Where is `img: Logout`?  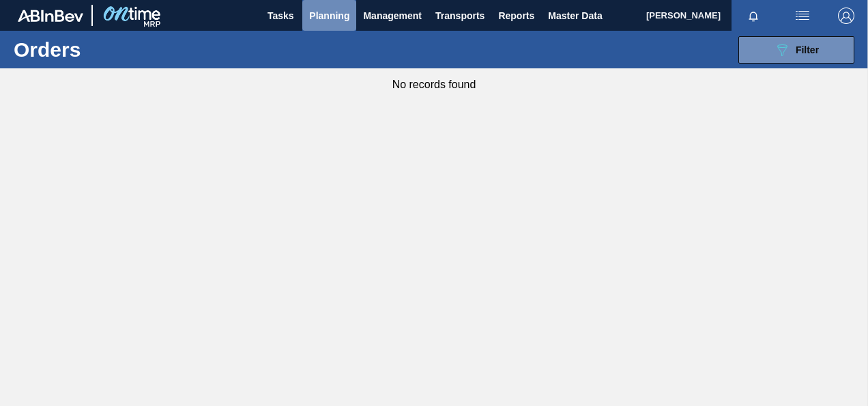
img: Logout is located at coordinates (846, 16).